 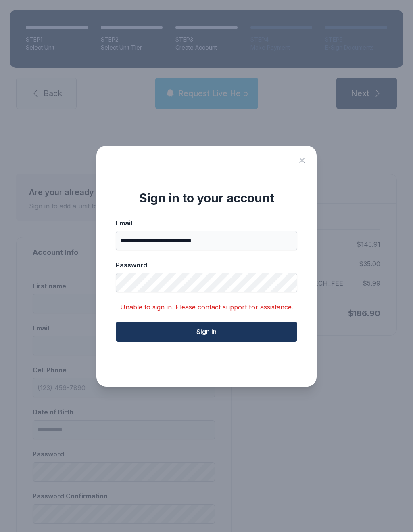 What do you see at coordinates (207, 331) in the screenshot?
I see `span: Sign in` at bounding box center [207, 331].